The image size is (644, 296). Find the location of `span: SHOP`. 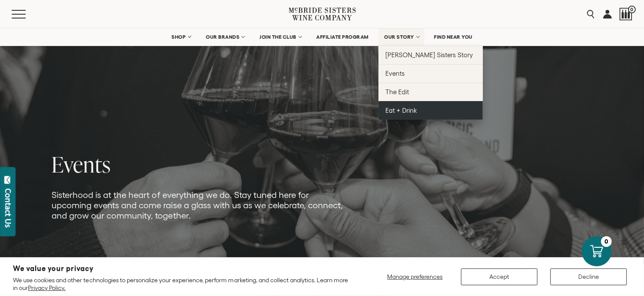

span: SHOP is located at coordinates (179, 37).